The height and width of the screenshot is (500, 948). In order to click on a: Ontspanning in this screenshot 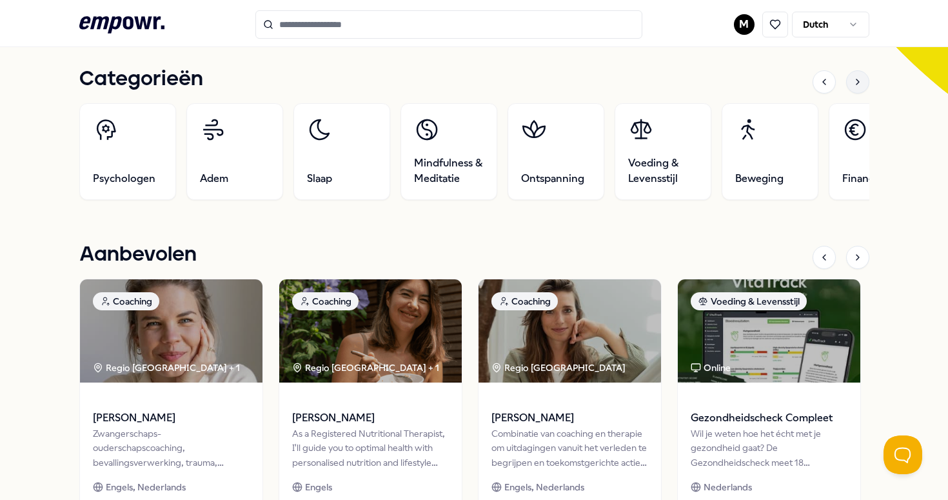, I will do `click(556, 152)`.